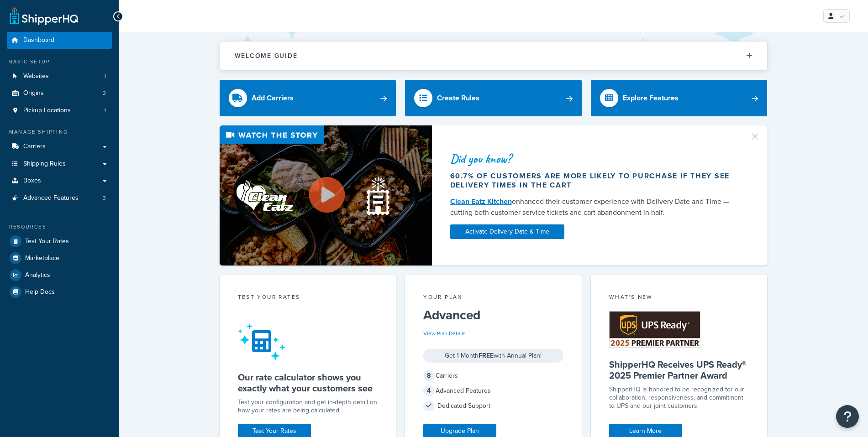 This screenshot has height=437, width=868. What do you see at coordinates (60, 227) in the screenshot?
I see `div: Resources` at bounding box center [60, 227].